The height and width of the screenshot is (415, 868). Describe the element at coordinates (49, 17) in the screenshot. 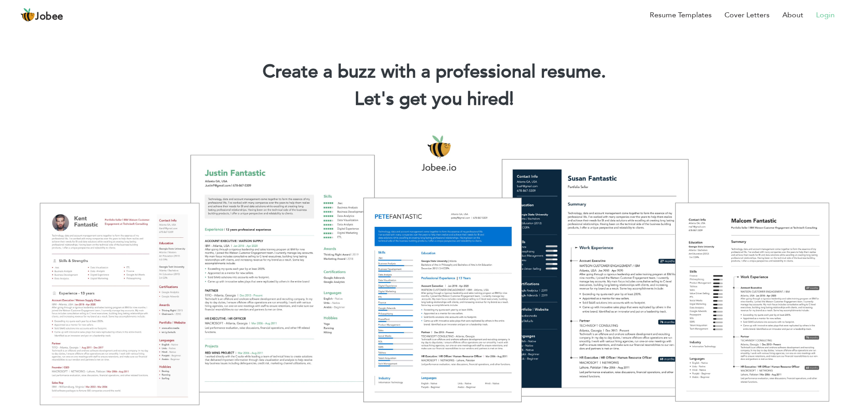

I see `span: Jobee` at that location.